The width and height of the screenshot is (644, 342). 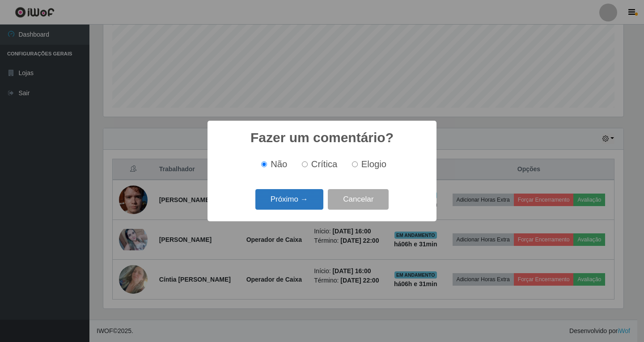 What do you see at coordinates (322, 138) in the screenshot?
I see `h2: Fazer um comentário?` at bounding box center [322, 138].